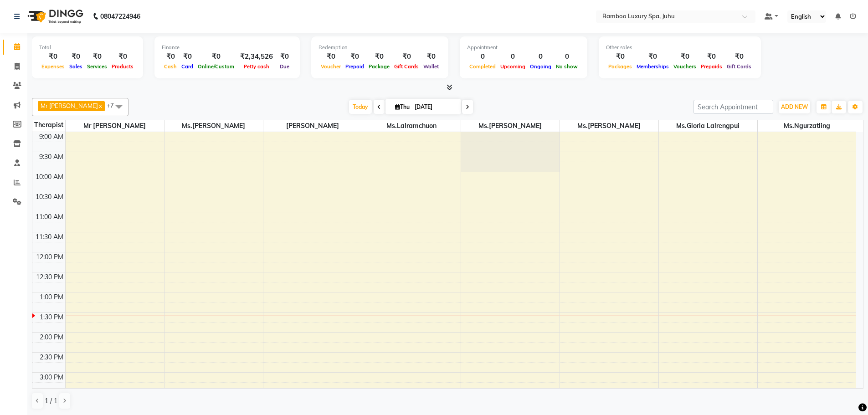 This screenshot has width=868, height=415. I want to click on div: 1:30 PM, so click(52, 317).